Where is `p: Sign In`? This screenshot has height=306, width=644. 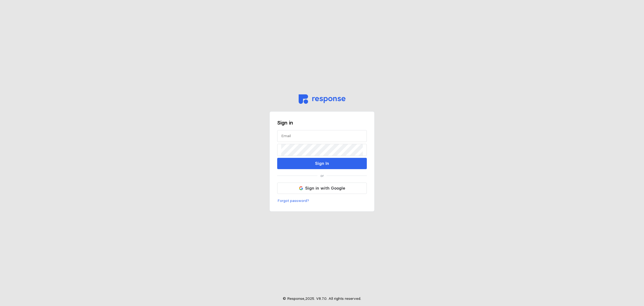
p: Sign In is located at coordinates (322, 163).